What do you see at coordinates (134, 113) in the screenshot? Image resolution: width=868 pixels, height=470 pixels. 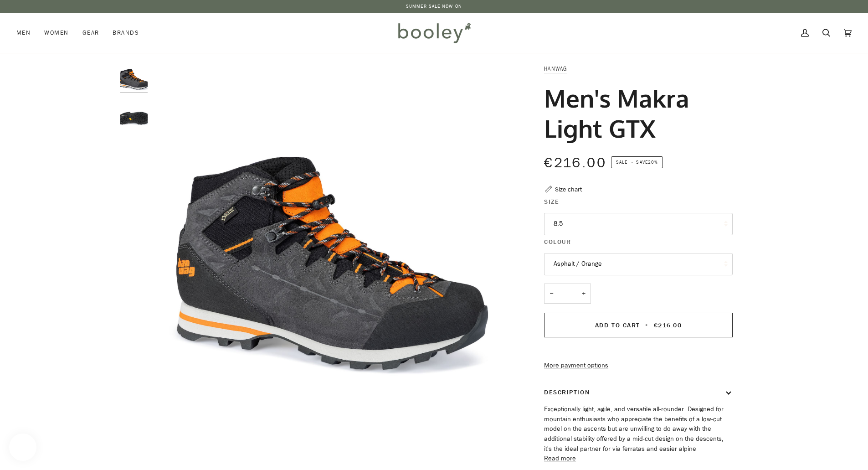 I see `img: Hanwag Men's Makra Light GTX - Booley Galway` at bounding box center [134, 113].